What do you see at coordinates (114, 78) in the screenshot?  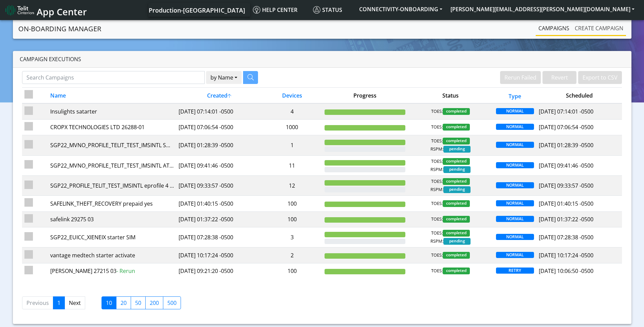 I see `input: Search Campaigns` at bounding box center [114, 78].